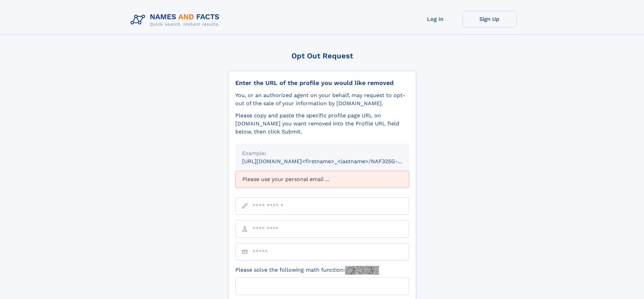 This screenshot has width=644, height=299. What do you see at coordinates (435, 19) in the screenshot?
I see `a: Log In` at bounding box center [435, 19].